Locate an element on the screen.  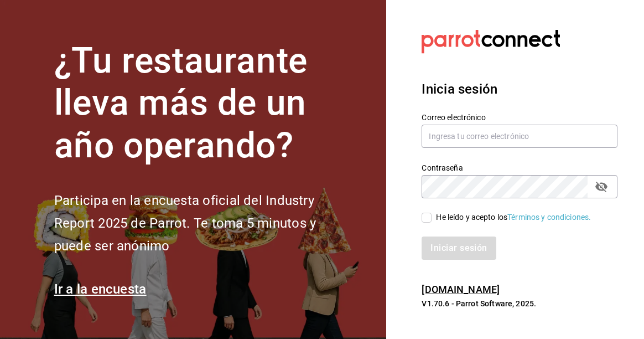
button: passwordField is located at coordinates (601, 187).